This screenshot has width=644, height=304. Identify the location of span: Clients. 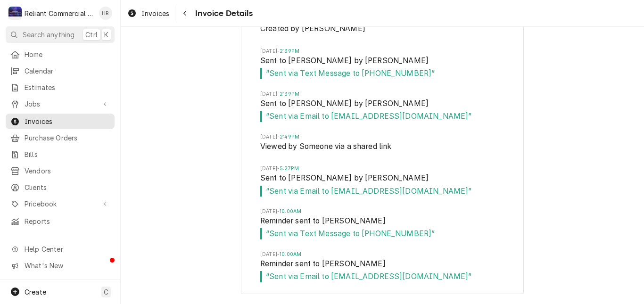
(67, 187).